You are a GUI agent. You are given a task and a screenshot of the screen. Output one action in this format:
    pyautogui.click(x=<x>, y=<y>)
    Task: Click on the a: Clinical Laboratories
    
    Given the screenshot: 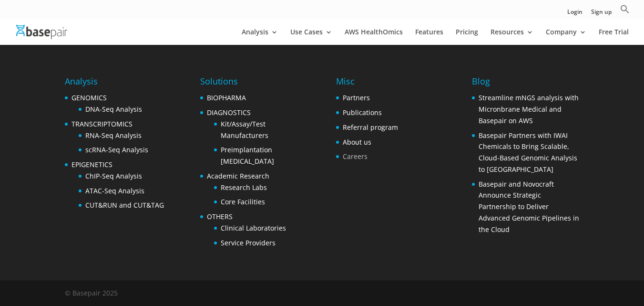 What is the action you would take?
    pyautogui.click(x=253, y=228)
    